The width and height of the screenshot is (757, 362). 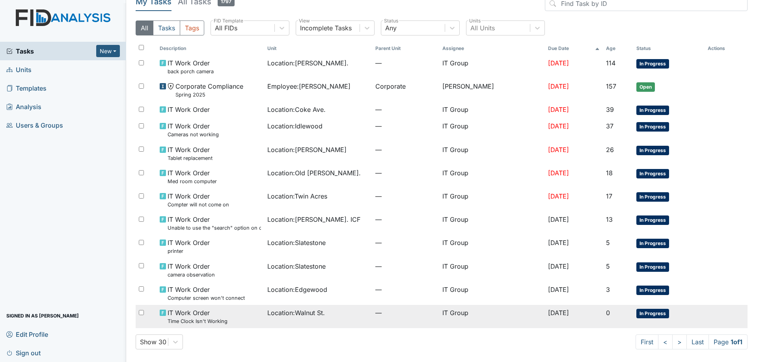 What do you see at coordinates (188, 246) in the screenshot?
I see `span: IT Work Order printer` at bounding box center [188, 246].